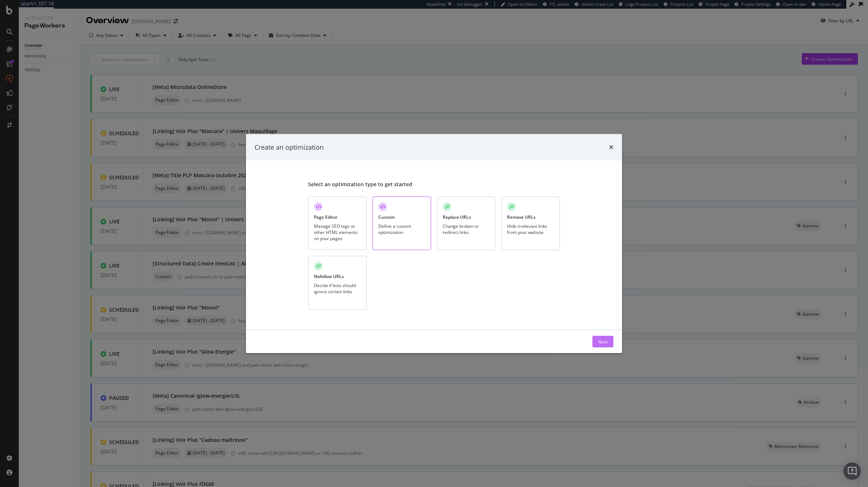  Describe the element at coordinates (521, 217) in the screenshot. I see `div: Remove URLs` at that location.